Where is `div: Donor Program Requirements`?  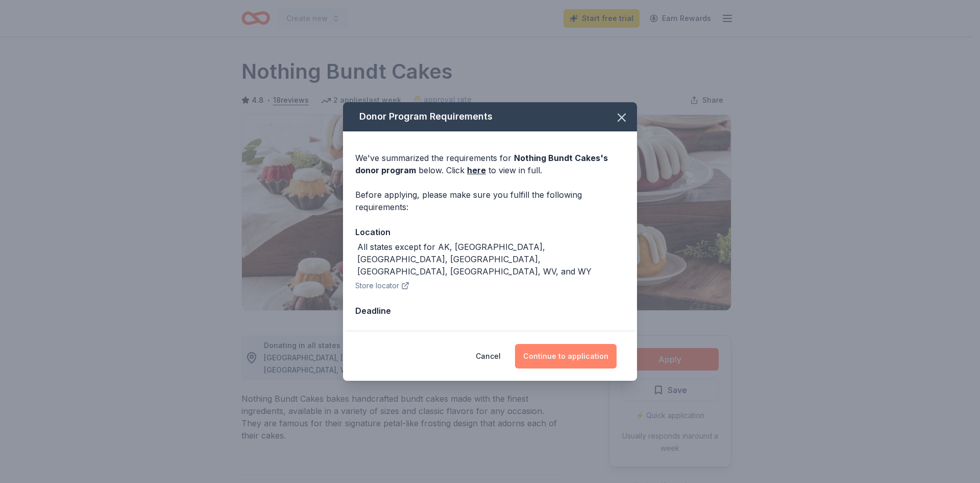
div: Donor Program Requirements is located at coordinates (490, 117).